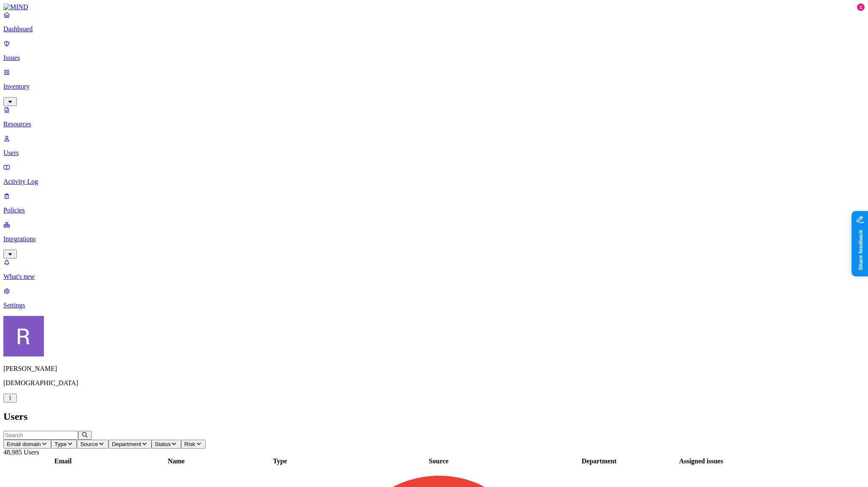  What do you see at coordinates (434, 22) in the screenshot?
I see `a: Dashboard` at bounding box center [434, 22].